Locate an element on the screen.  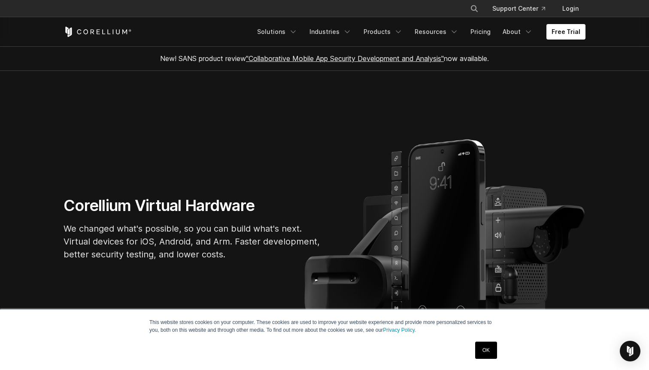
div: Open Intercom Messenger is located at coordinates (630, 351).